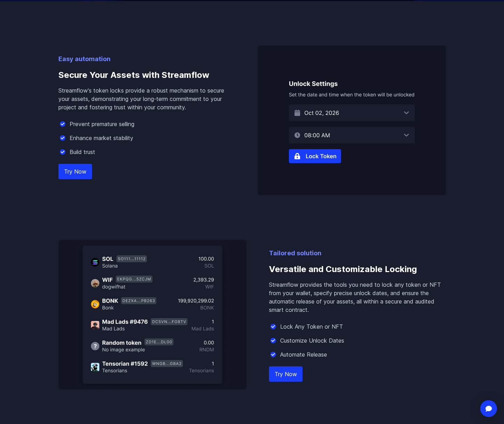  I want to click on img: Versatile and Customizable Locking, so click(152, 315).